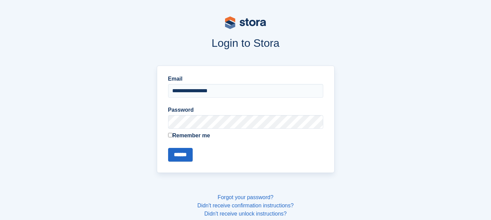 The height and width of the screenshot is (220, 491). I want to click on img: stora-logo-53a41332b3708ae10de48c4981b4e9114cc0af31d8433b30ea865607fb682f29.svg, so click(246, 23).